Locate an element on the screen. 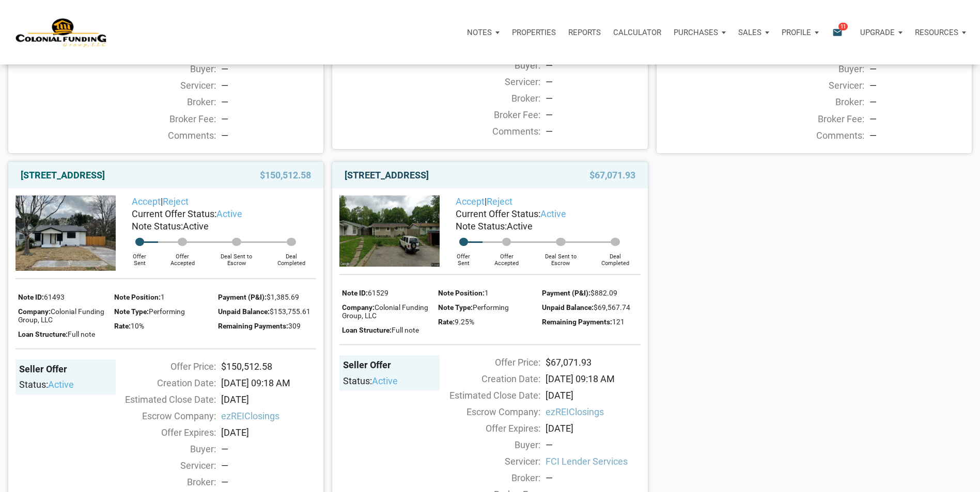 This screenshot has width=980, height=492. div: Estimated Close Date: is located at coordinates (163, 399).